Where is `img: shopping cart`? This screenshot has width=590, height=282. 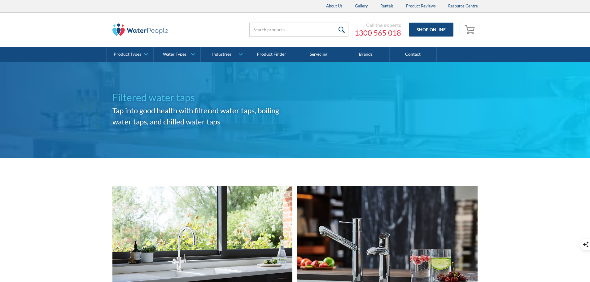 img: shopping cart is located at coordinates (471, 29).